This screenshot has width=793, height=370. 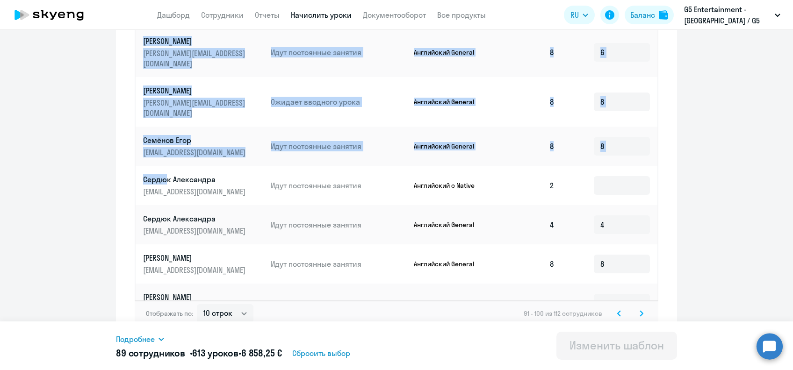 I want to click on a: Дашборд, so click(x=174, y=15).